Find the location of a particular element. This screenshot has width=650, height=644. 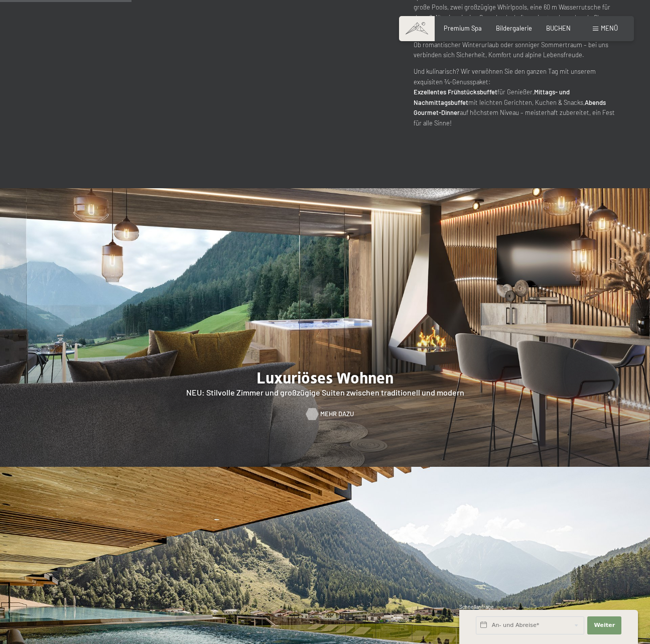

span: BUCHEN is located at coordinates (558, 28).